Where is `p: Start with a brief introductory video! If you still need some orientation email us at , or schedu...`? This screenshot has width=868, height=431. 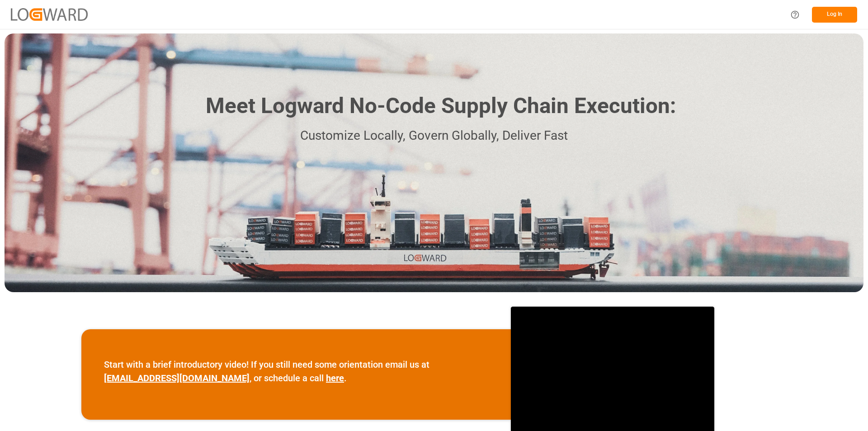
p: Start with a brief introductory video! If you still need some orientation email us at , or schedu... is located at coordinates (296, 372).